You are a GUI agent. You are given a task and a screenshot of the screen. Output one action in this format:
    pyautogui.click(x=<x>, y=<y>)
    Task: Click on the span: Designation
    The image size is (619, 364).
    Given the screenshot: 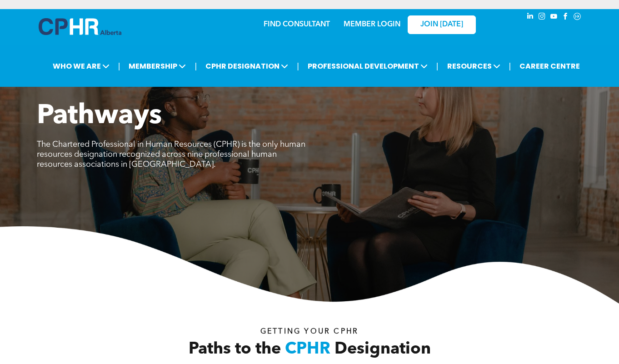 What is the action you would take?
    pyautogui.click(x=383, y=350)
    